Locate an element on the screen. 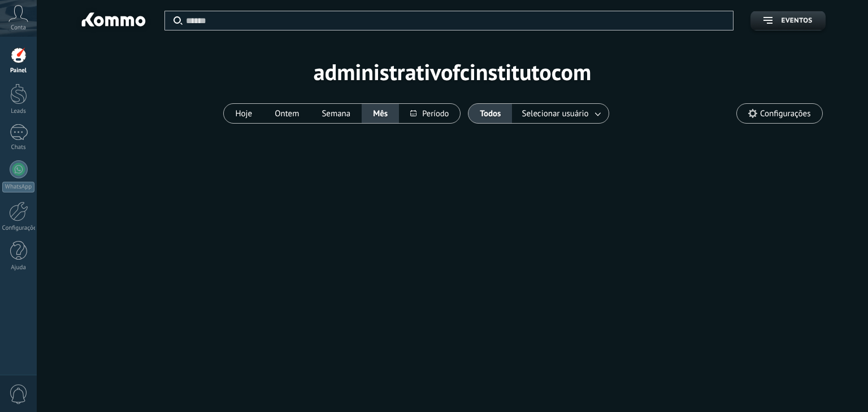  button: Todos is located at coordinates (490, 114).